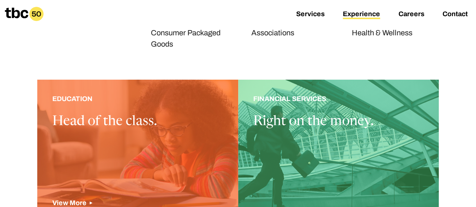 This screenshot has height=207, width=476. What do you see at coordinates (361, 15) in the screenshot?
I see `a: Experience` at bounding box center [361, 15].